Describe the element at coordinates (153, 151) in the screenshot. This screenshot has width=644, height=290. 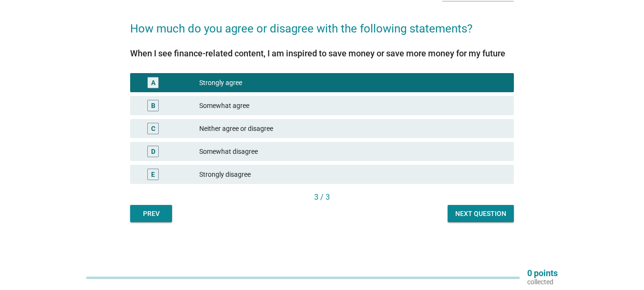
I see `div: D` at that location.